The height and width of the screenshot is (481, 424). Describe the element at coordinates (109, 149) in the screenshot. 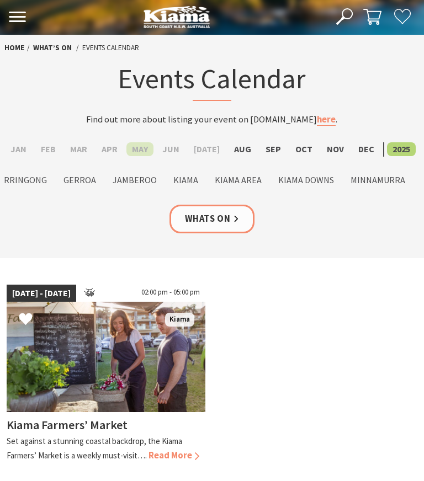

I see `label: Apr` at that location.